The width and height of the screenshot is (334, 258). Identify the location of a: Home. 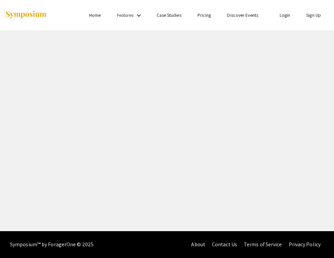
(95, 15).